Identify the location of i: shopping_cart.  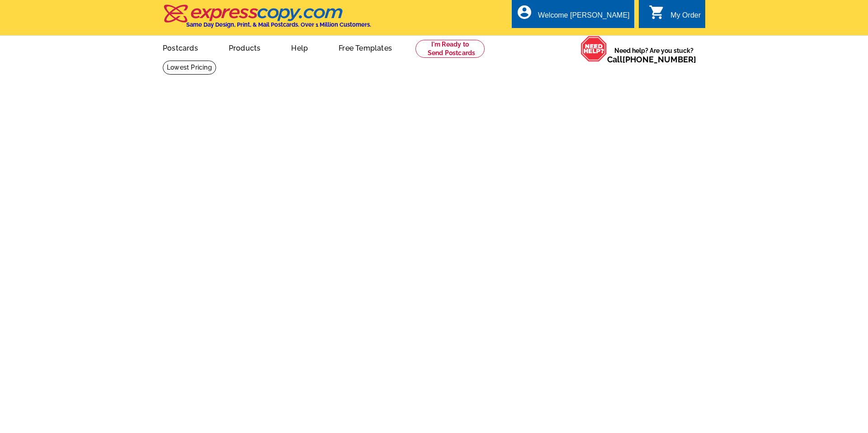
(657, 12).